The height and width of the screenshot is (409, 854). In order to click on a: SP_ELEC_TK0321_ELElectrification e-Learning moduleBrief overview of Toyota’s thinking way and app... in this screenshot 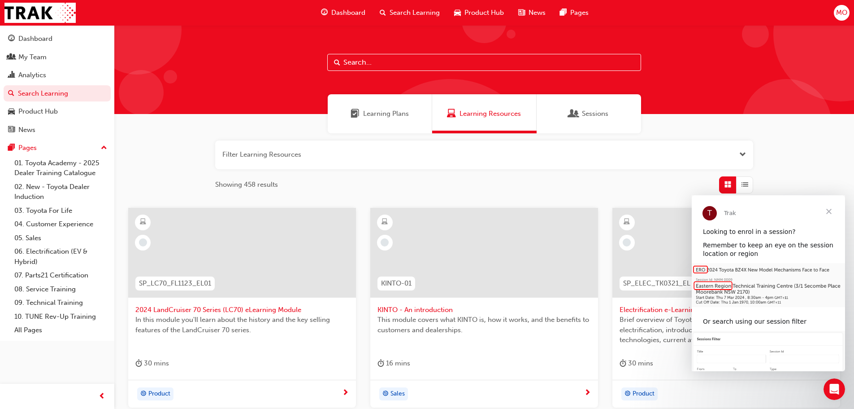, I will do `click(727, 308)`.